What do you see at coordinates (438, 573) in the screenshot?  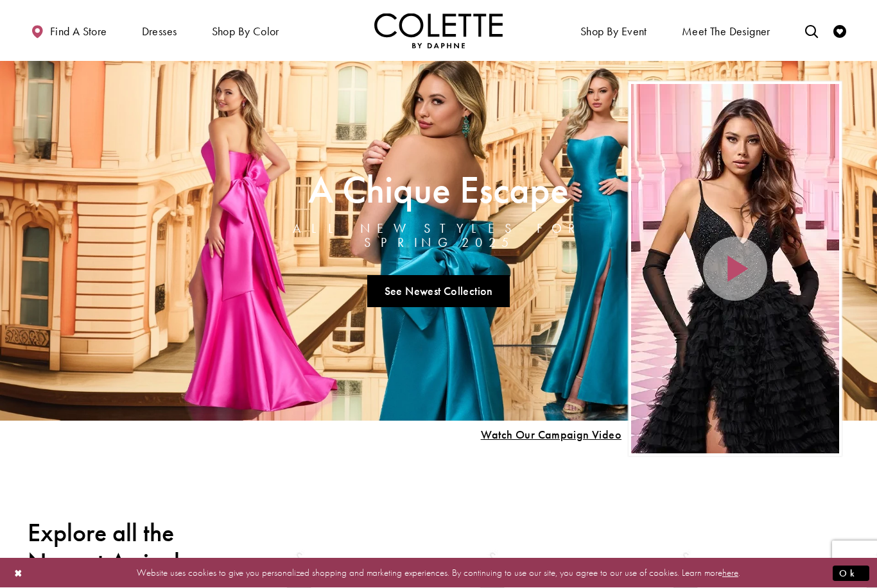 I see `p: Website uses cookies to give you personalized shopping and marketing experiences. By continuing t...` at bounding box center [438, 573].